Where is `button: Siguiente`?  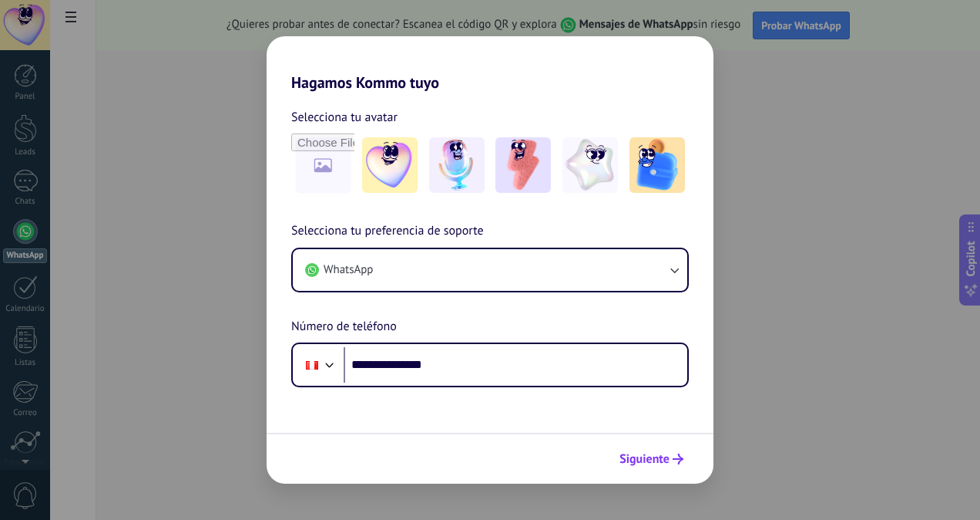
button: Siguiente is located at coordinates (651, 459).